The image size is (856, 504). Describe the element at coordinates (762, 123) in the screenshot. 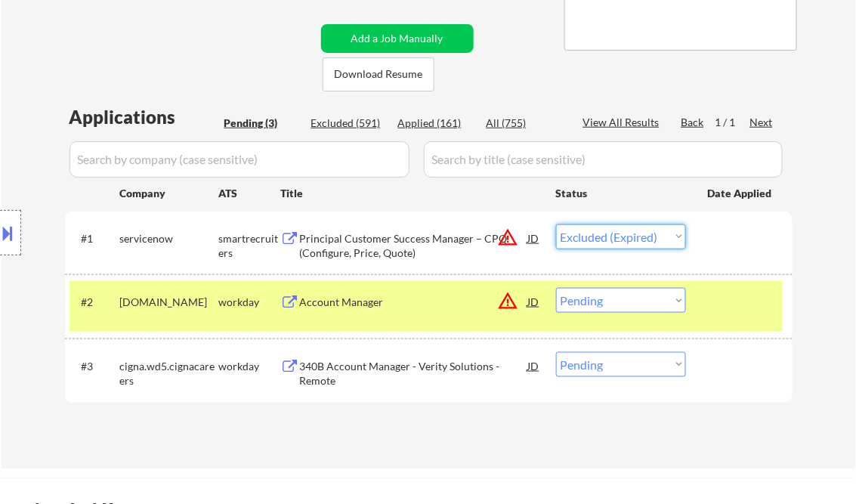

I see `div: Next` at that location.